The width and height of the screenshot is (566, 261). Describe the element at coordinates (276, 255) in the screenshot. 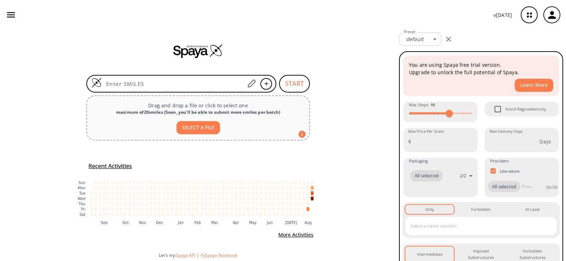

I see `div: Let's try:` at that location.